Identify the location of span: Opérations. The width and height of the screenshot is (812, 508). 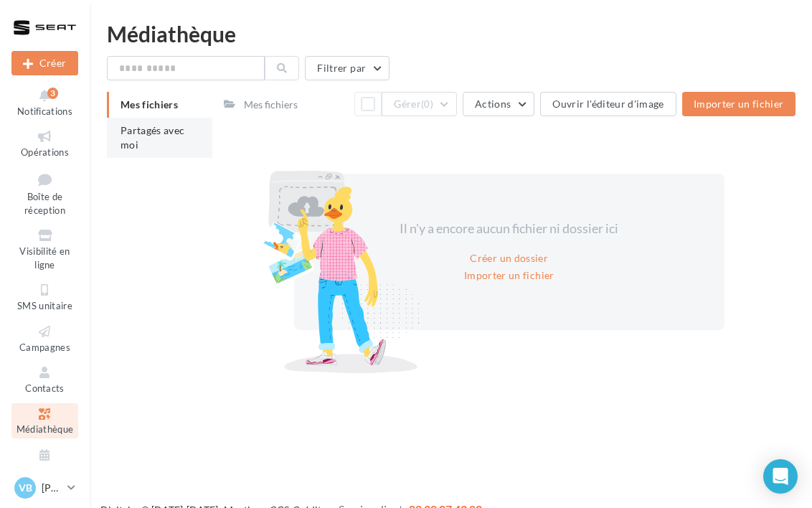
(45, 152).